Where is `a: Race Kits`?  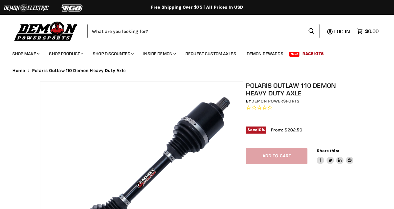
a: Race Kits is located at coordinates (313, 54).